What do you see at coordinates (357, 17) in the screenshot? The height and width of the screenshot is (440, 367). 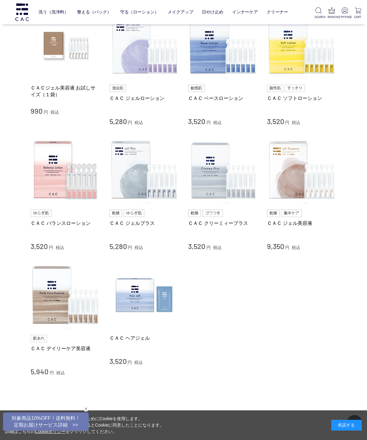 I see `p: CART` at bounding box center [357, 17].